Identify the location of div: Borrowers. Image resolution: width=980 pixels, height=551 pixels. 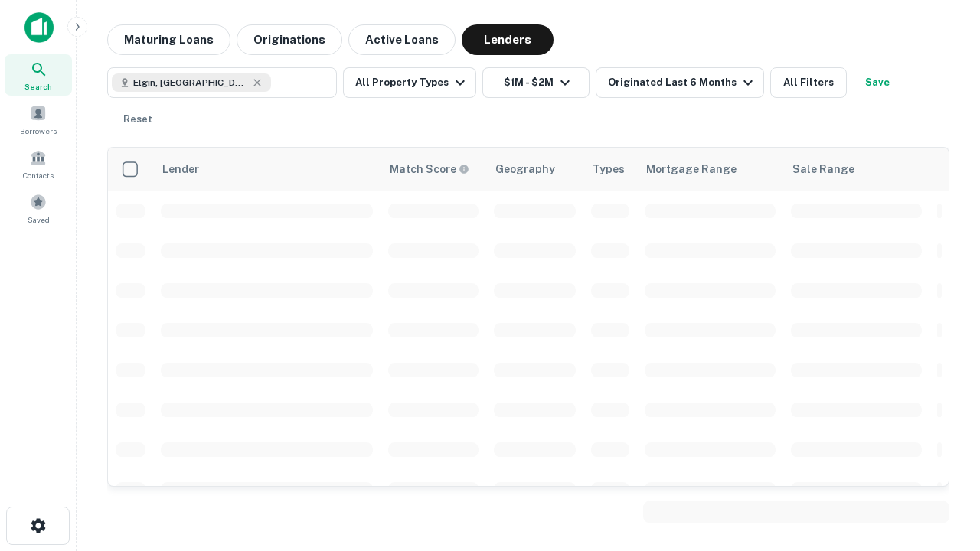
(38, 119).